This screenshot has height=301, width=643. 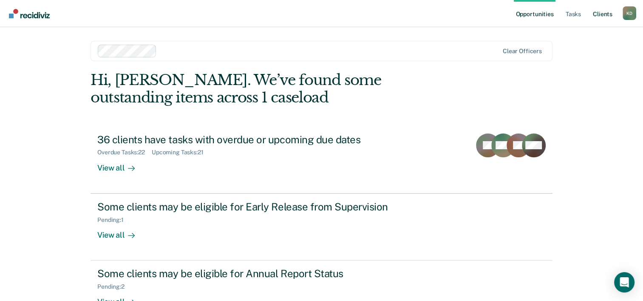 I want to click on div: Overdue Tasks : 22, so click(x=124, y=152).